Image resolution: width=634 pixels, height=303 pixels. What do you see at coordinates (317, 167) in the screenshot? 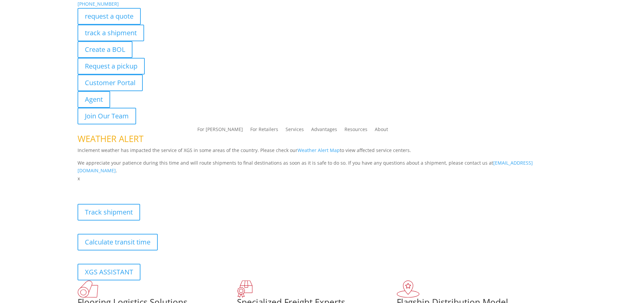
I see `p: We appreciate your patience during this time and will route shipments to final destinations as so...` at bounding box center [317, 167].